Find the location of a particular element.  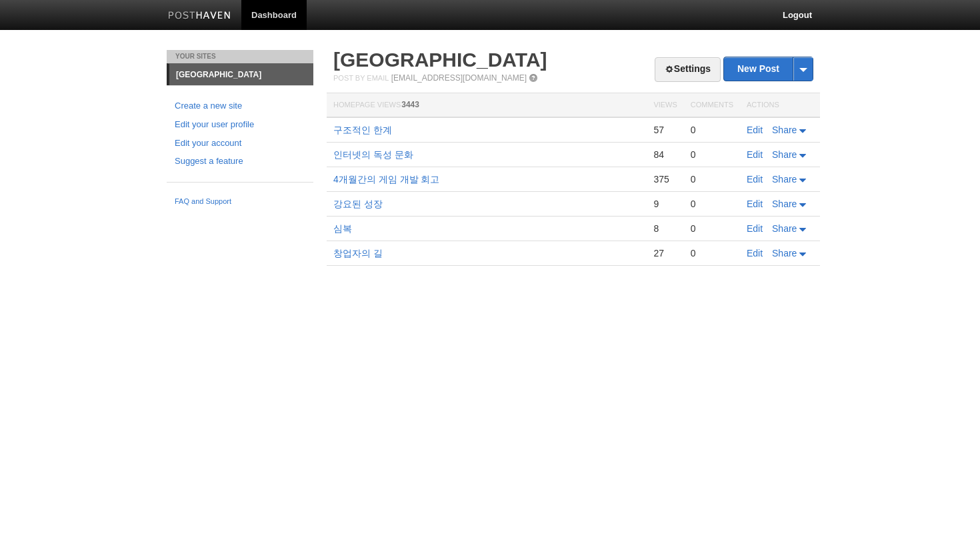

th: Views is located at coordinates (664, 105).